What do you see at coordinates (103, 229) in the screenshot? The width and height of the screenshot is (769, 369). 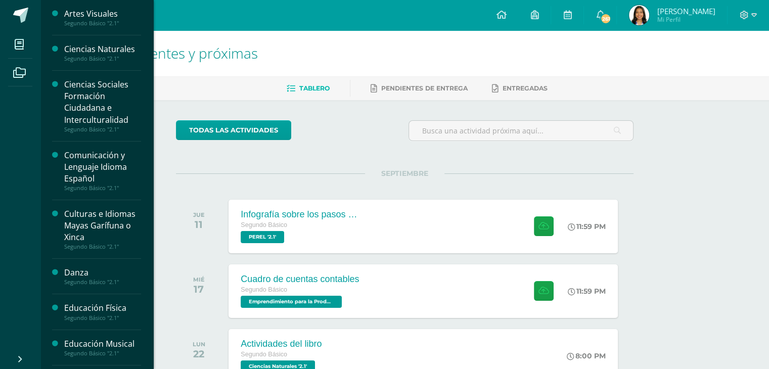 I see `a: Culturas e Idiomas Mayas Garífuna o XincaSegundo Básico "2.1"` at bounding box center [103, 229].